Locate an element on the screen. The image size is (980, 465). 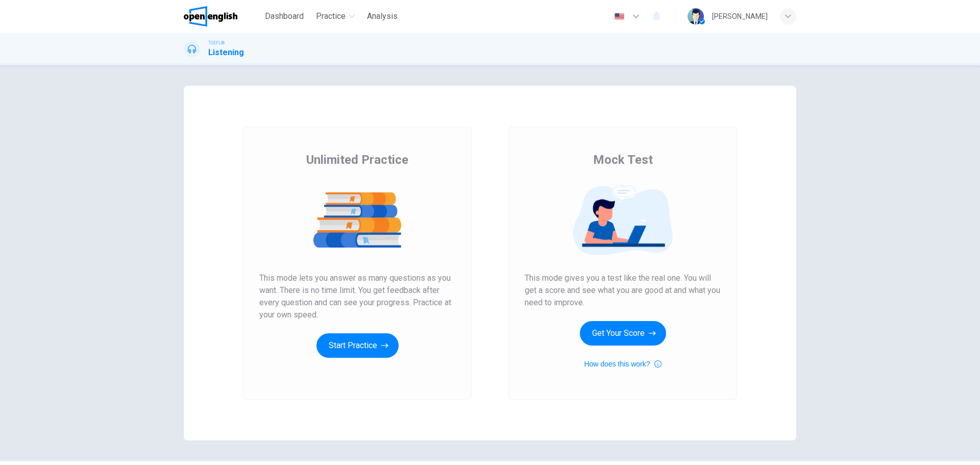
button: Dashboard is located at coordinates (284, 17).